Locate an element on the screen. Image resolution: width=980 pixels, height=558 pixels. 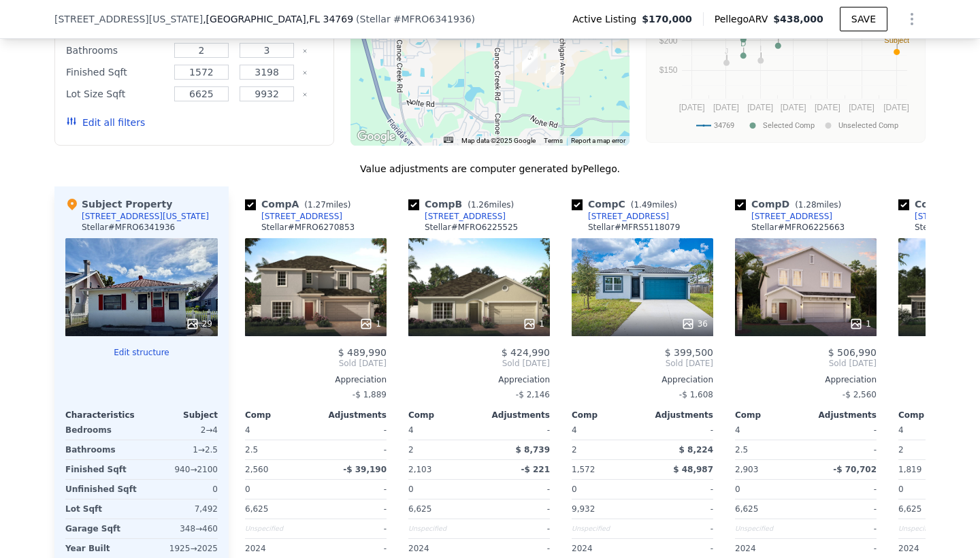
span: $170,000 is located at coordinates (666, 19).